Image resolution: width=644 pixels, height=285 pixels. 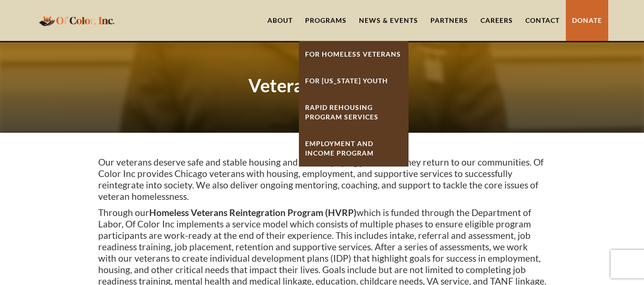 What do you see at coordinates (354, 149) in the screenshot?
I see `a: Employment And Income Program` at bounding box center [354, 149].